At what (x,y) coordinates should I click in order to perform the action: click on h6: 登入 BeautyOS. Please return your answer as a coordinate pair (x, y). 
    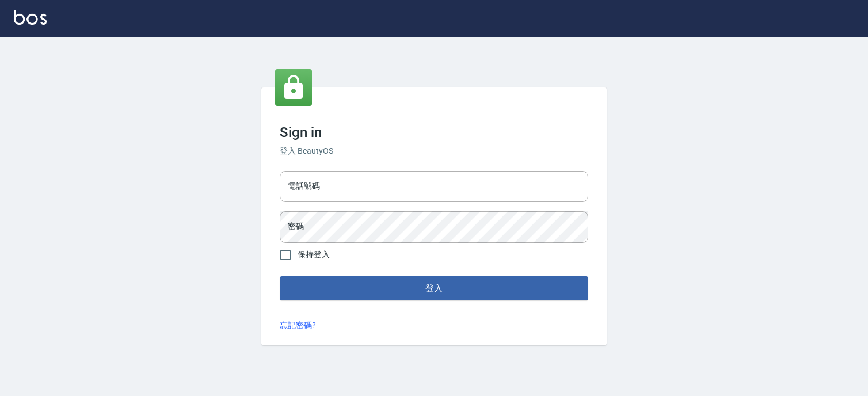
    Looking at the image, I should click on (434, 151).